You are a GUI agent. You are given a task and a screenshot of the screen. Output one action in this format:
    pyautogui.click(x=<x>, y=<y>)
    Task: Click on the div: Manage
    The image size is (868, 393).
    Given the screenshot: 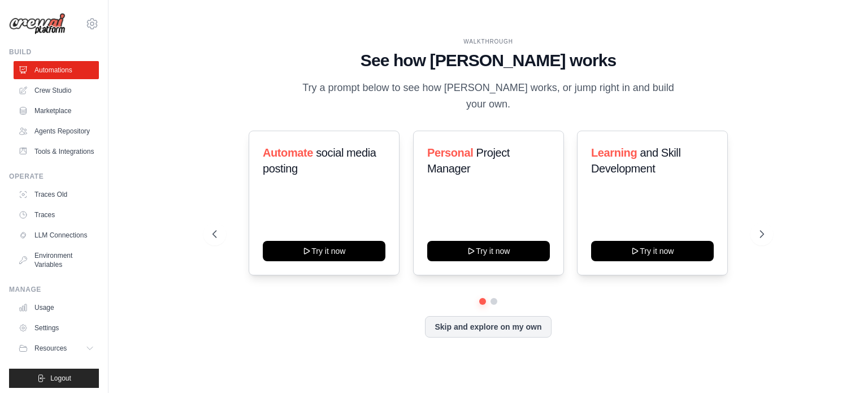 What is the action you would take?
    pyautogui.click(x=54, y=289)
    